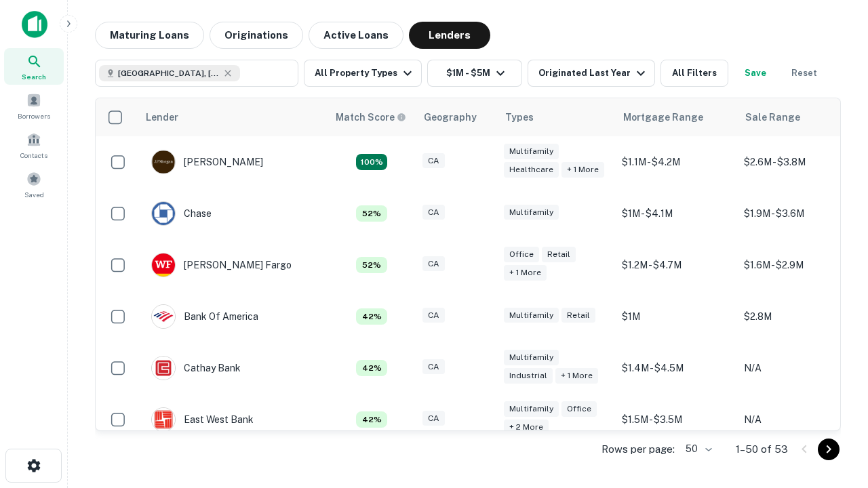 The width and height of the screenshot is (868, 488). Describe the element at coordinates (35, 25) in the screenshot. I see `img: capitalize-icon.png` at that location.